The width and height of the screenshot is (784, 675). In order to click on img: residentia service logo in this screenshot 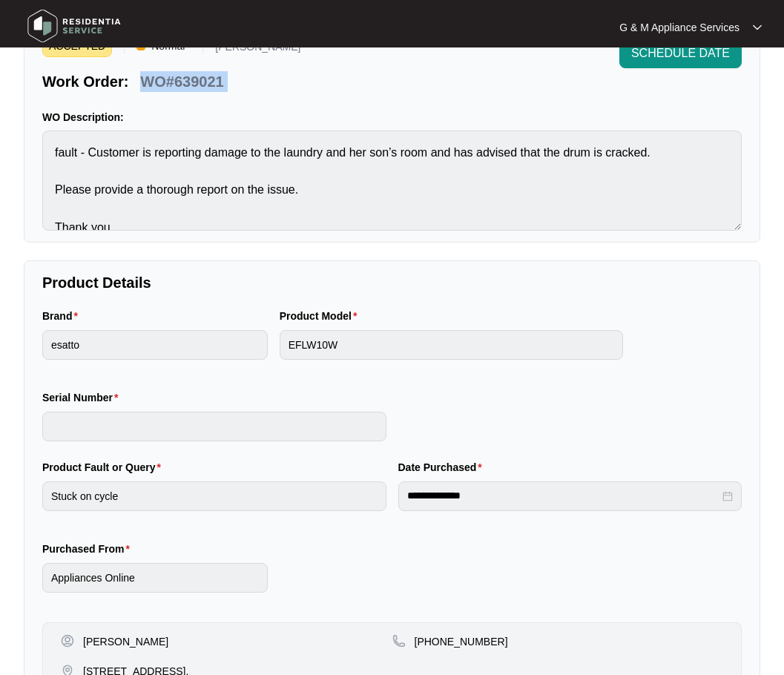, I will do `click(75, 26)`.